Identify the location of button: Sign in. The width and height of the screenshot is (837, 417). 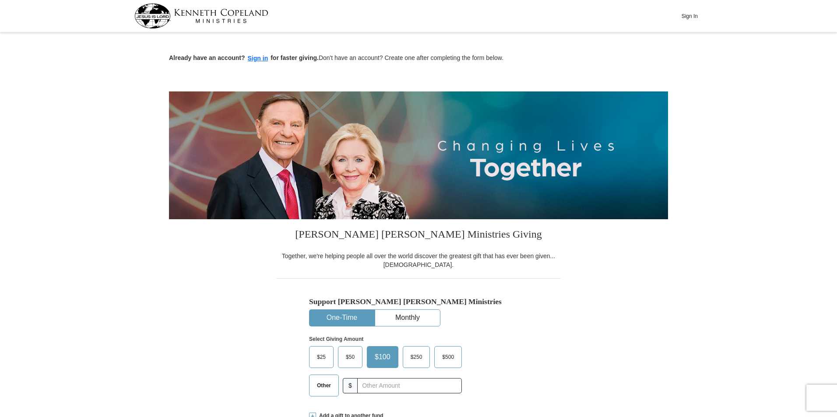
(258, 58).